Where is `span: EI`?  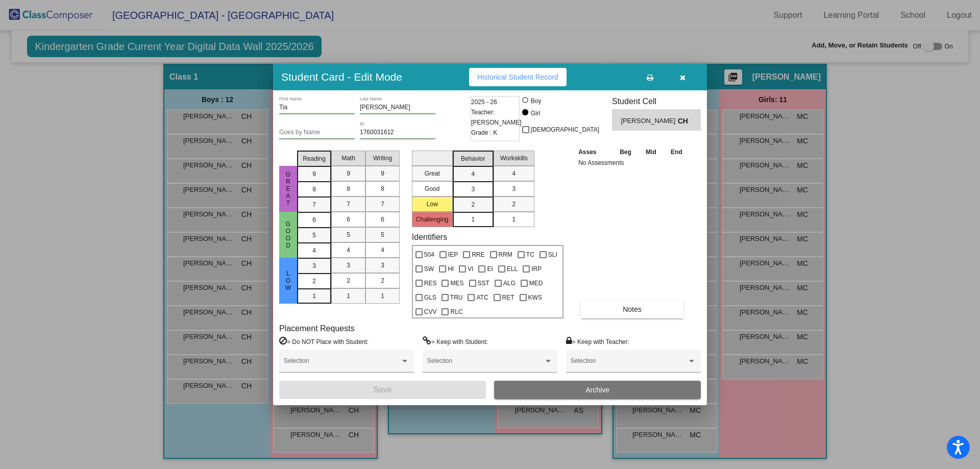 span: EI is located at coordinates (489, 269).